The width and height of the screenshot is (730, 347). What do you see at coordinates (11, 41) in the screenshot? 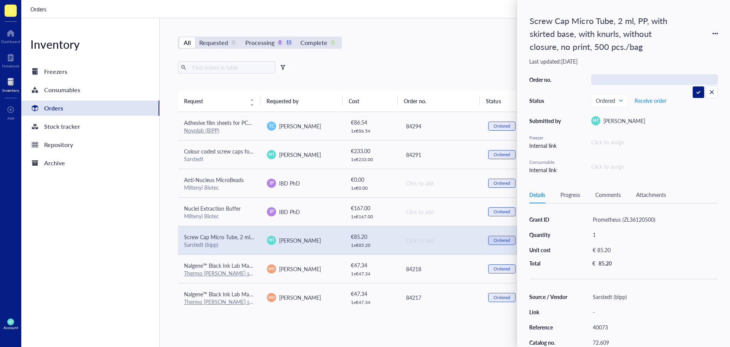
I see `div: Dashboard` at bounding box center [11, 41].